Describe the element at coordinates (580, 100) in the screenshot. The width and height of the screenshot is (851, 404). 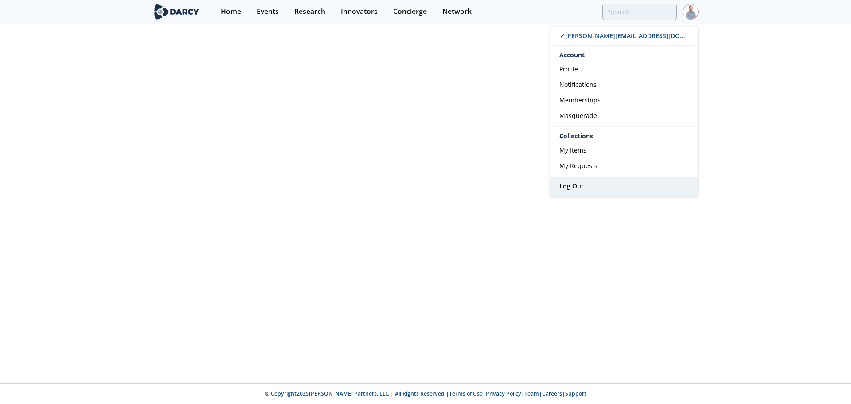
I see `span: Memberships` at that location.